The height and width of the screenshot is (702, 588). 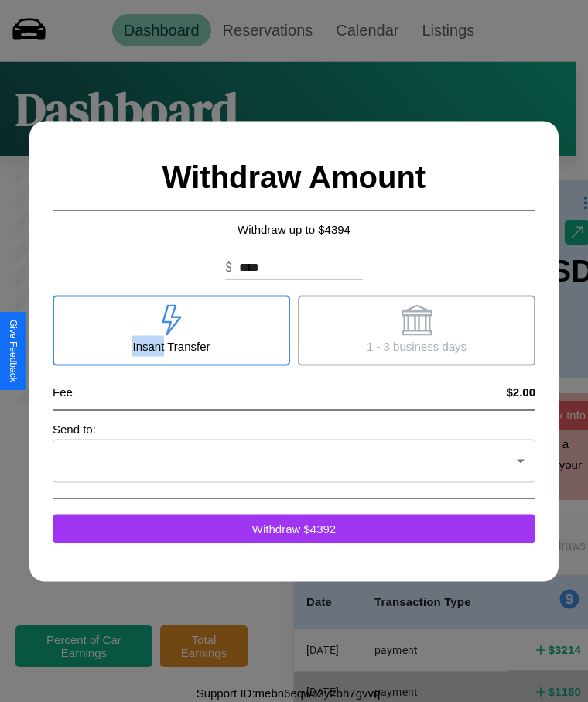 What do you see at coordinates (171, 345) in the screenshot?
I see `p: Insant Transfer` at bounding box center [171, 345].